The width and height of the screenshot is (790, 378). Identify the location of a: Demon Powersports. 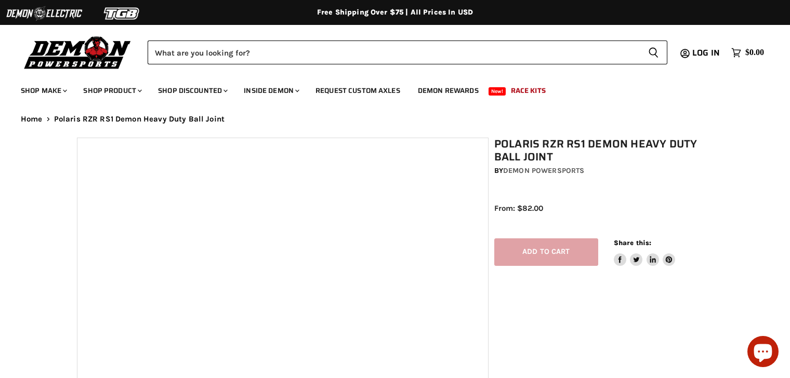
(544, 170).